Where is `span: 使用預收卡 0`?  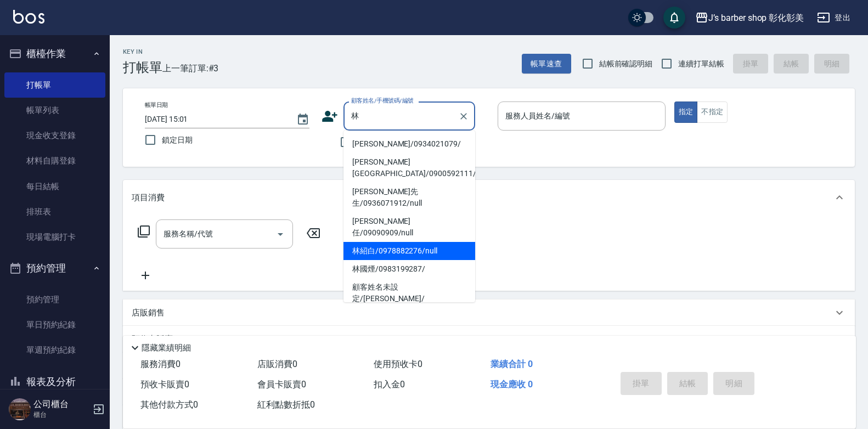
span: 使用預收卡 0 is located at coordinates (398, 363).